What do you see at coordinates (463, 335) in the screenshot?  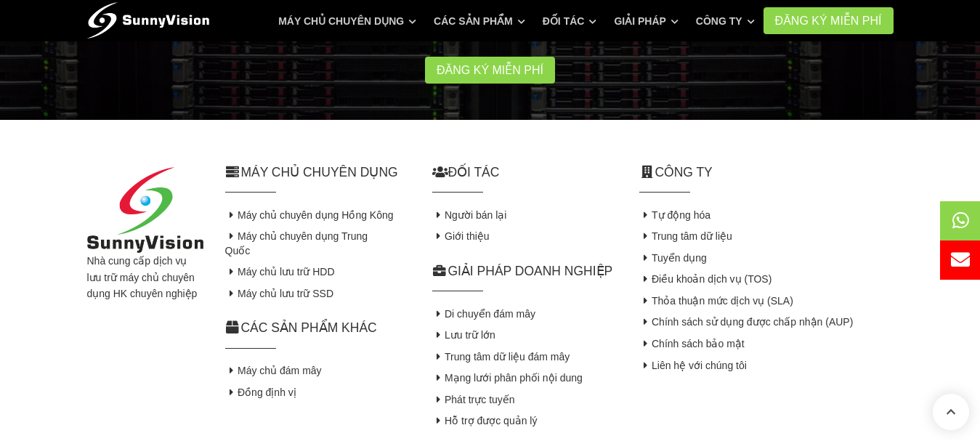 I see `a: Lưu trữ lớn` at bounding box center [463, 335].